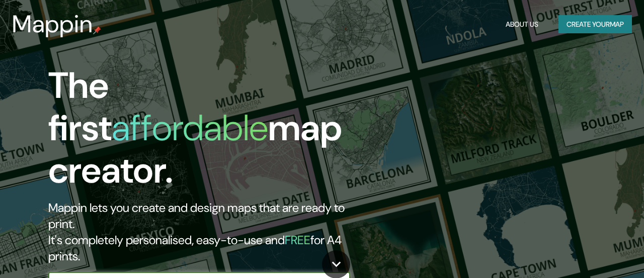  I want to click on h5: FREE, so click(297, 239).